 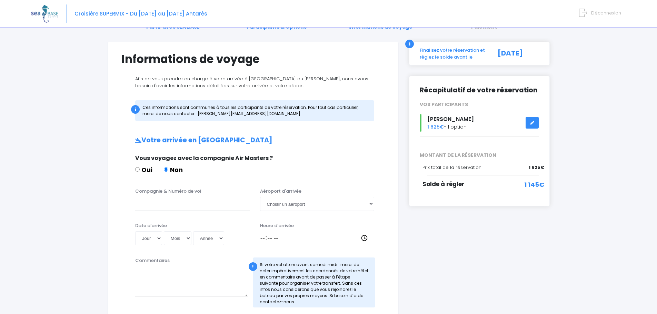 I want to click on label: Aéroport d'arrivée, so click(x=281, y=191).